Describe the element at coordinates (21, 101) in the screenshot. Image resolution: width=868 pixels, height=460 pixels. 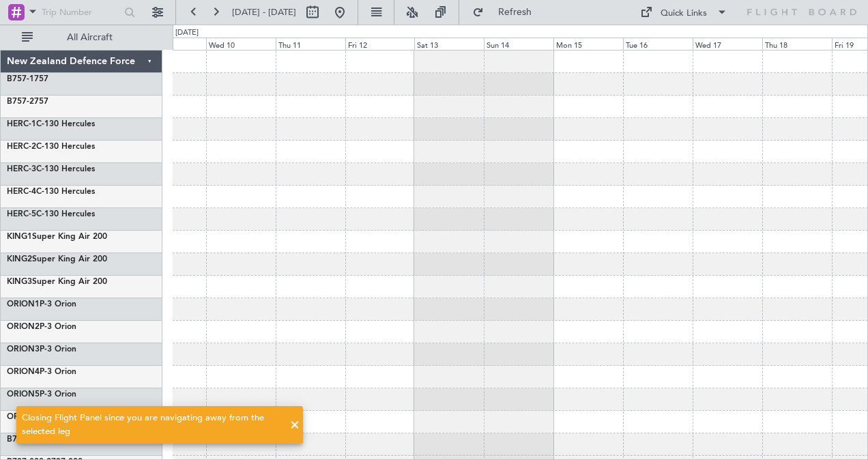
I see `span: B757-2` at that location.